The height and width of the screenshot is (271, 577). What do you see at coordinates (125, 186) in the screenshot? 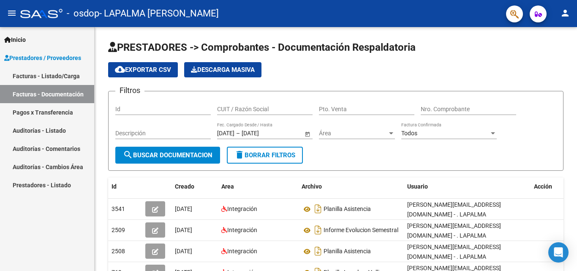
I see `datatable-header-cell: Id` at bounding box center [125, 186].